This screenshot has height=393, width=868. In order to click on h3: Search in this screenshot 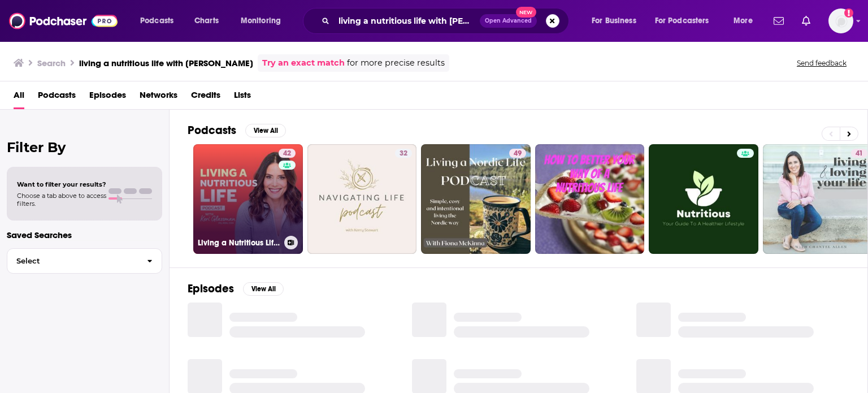, I will do `click(51, 63)`.